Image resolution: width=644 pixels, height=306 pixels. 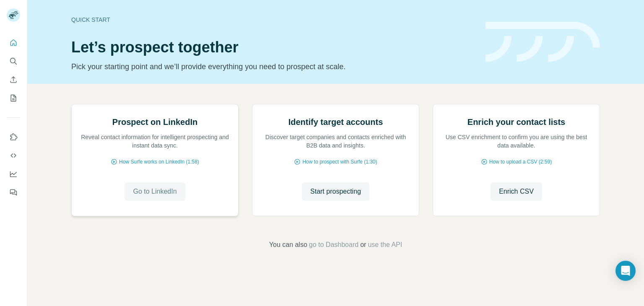 What do you see at coordinates (159, 162) in the screenshot?
I see `span: How Surfe works on LinkedIn (1:58)` at bounding box center [159, 162].